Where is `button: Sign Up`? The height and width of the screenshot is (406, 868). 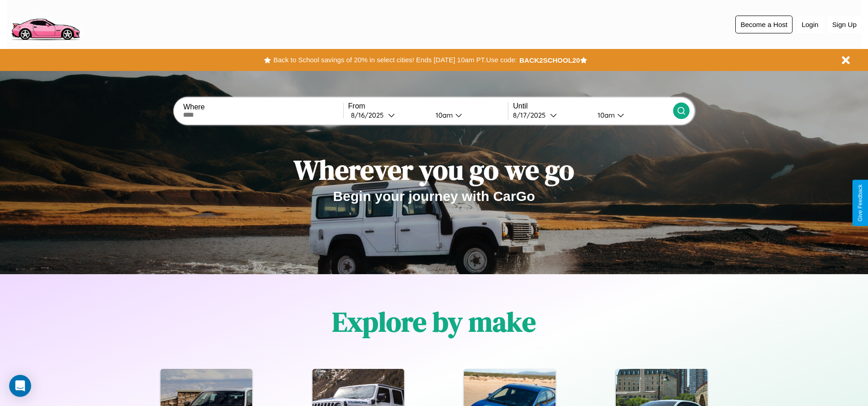
button: Sign Up is located at coordinates (844, 25).